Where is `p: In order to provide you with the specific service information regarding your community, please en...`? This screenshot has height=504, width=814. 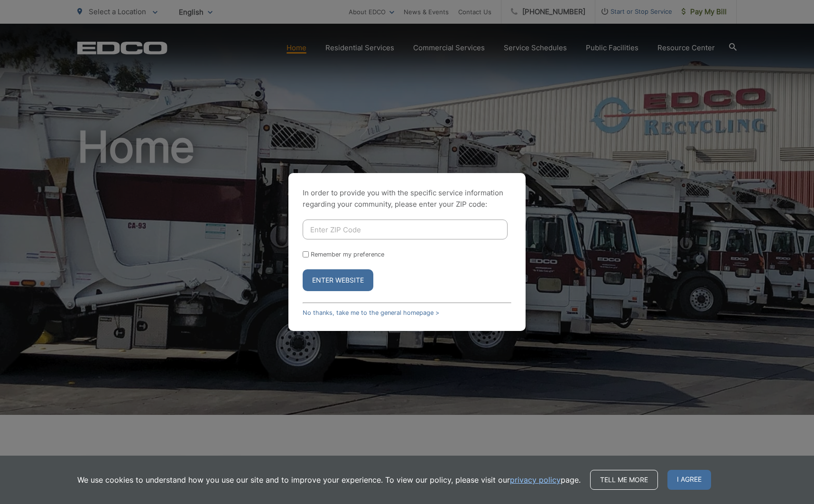
p: In order to provide you with the specific service information regarding your community, please en... is located at coordinates (407, 198).